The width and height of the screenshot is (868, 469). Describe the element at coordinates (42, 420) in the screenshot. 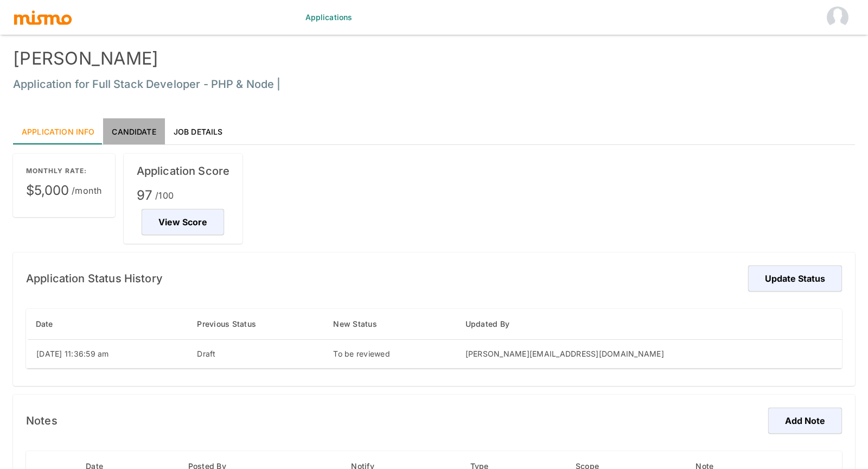

I see `h6: Notes` at that location.